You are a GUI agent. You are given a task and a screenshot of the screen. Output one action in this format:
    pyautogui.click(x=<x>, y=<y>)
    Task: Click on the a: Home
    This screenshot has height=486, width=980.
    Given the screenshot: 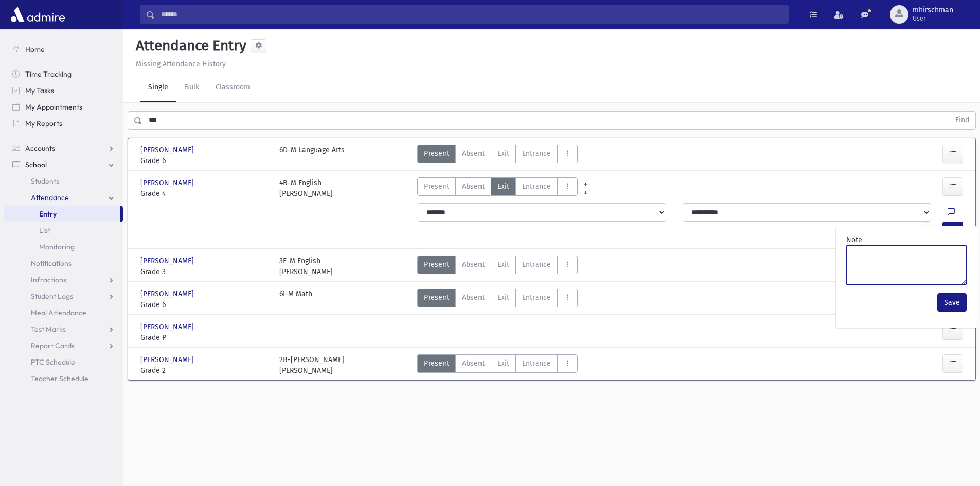 What is the action you would take?
    pyautogui.click(x=63, y=49)
    